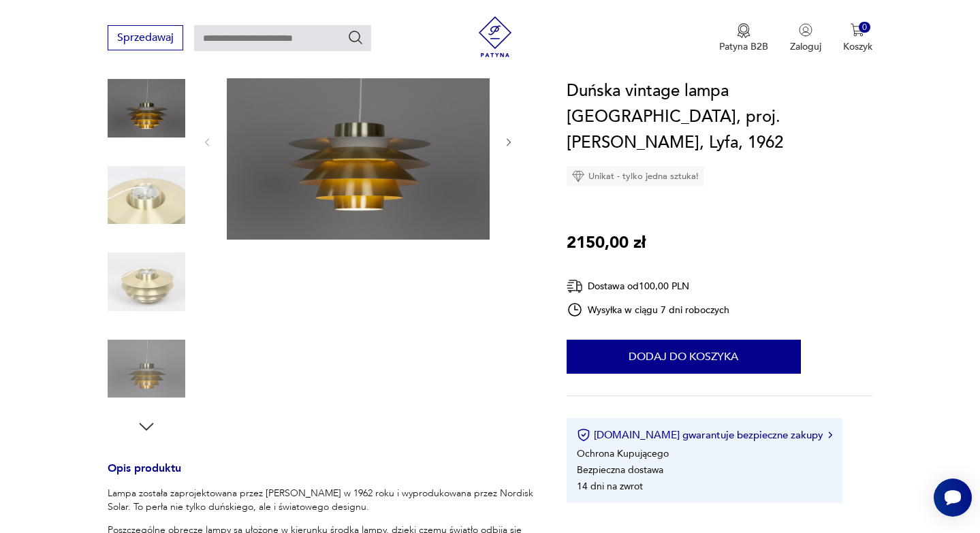 Image resolution: width=980 pixels, height=533 pixels. I want to click on button: Dodaj do koszyka, so click(683, 357).